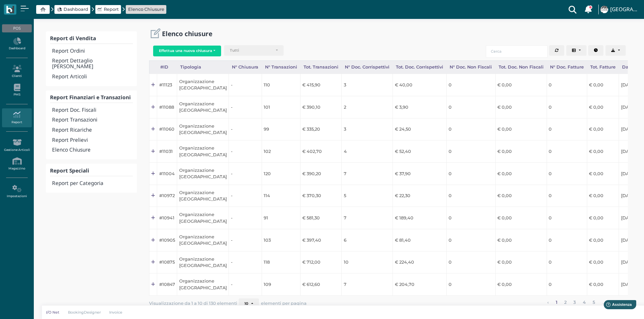  What do you see at coordinates (565, 303) in the screenshot?
I see `a: alla pagina 2` at bounding box center [565, 303].